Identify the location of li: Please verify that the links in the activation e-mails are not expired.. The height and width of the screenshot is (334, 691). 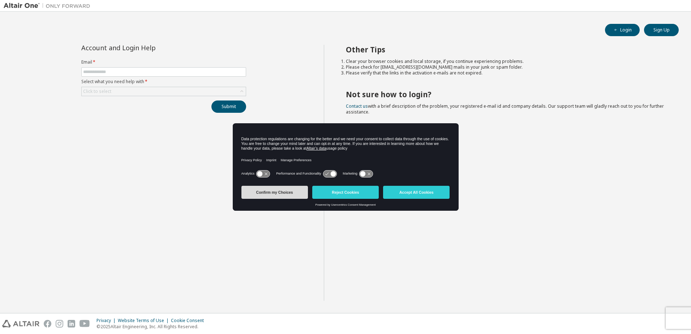
(506, 73).